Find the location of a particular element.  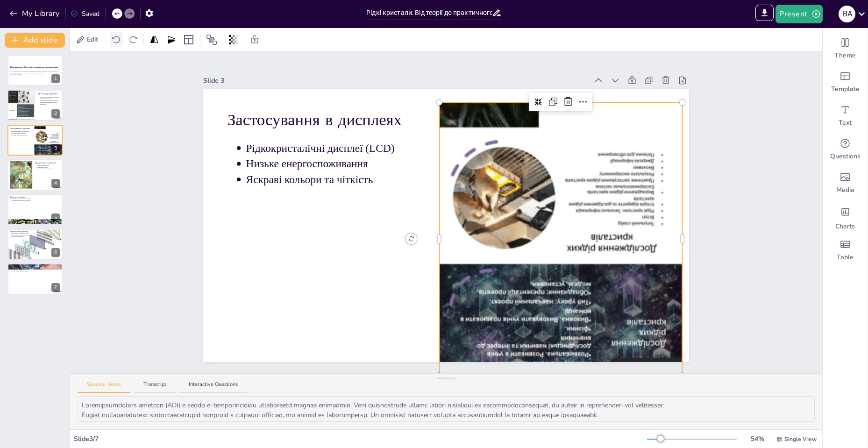

span: Export to PowerPoint is located at coordinates (765, 14).